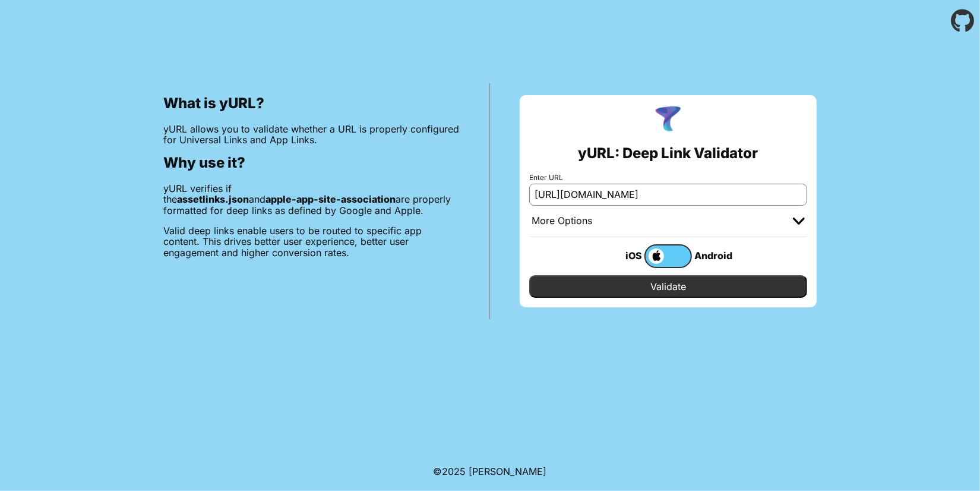 The width and height of the screenshot is (980, 491). Describe the element at coordinates (311, 134) in the screenshot. I see `p: yURL allows you to validate whether a URL is properly configured for Universal Links and App Links.` at that location.